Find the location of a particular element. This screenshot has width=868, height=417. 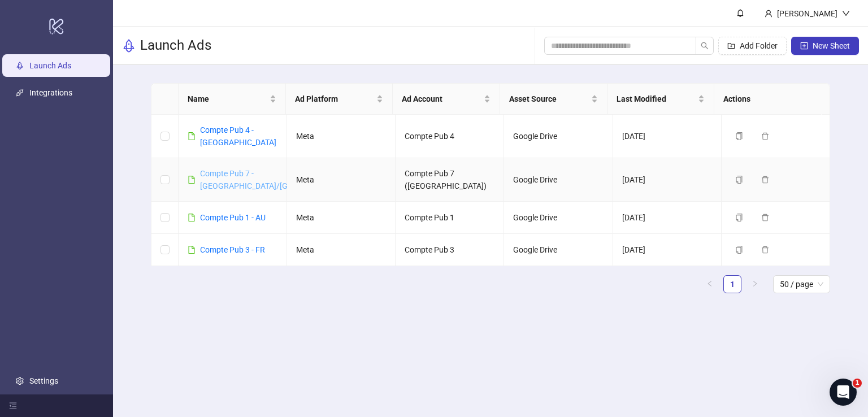

span: user is located at coordinates (768, 14).